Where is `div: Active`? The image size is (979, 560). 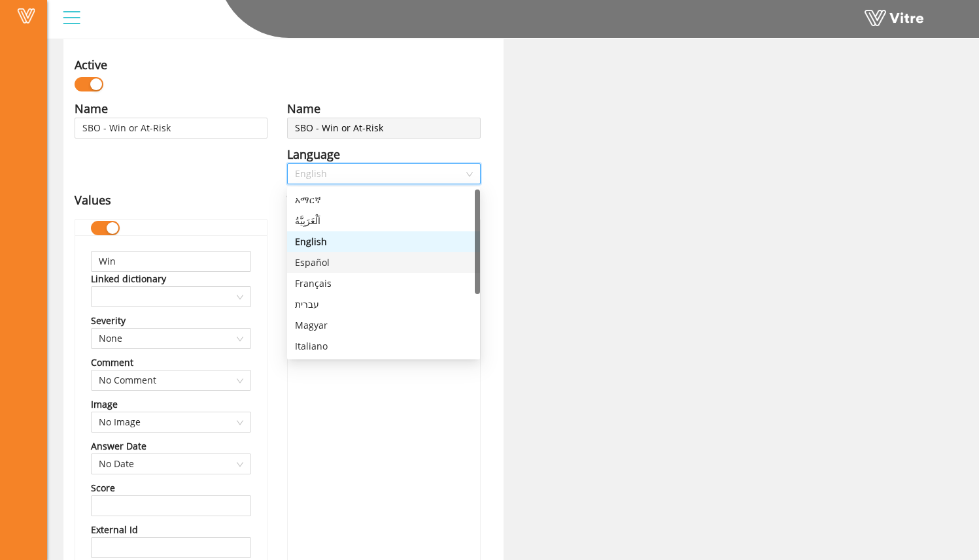
div: Active is located at coordinates (91, 65).